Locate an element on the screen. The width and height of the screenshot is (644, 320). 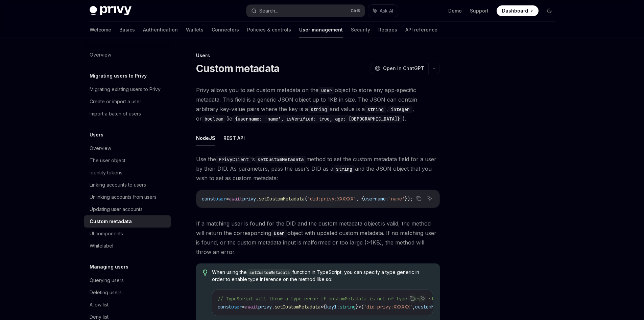
a: Support is located at coordinates (479, 11).